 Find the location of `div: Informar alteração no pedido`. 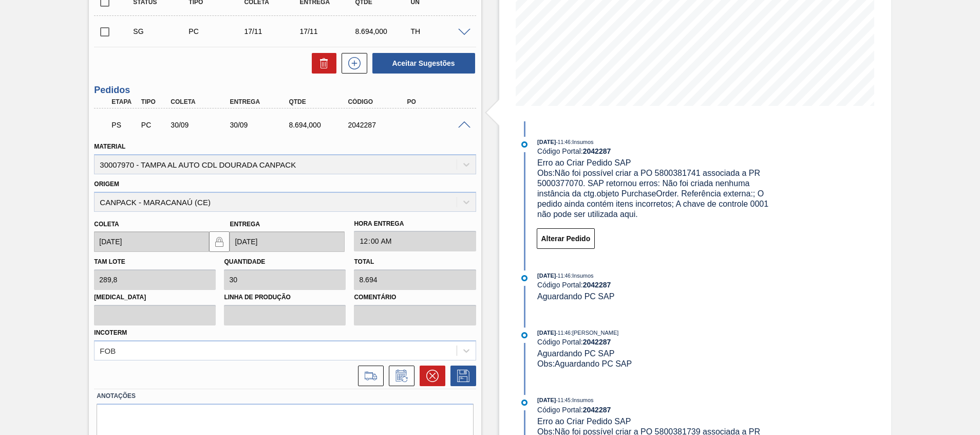

div: Informar alteração no pedido is located at coordinates (399, 376).